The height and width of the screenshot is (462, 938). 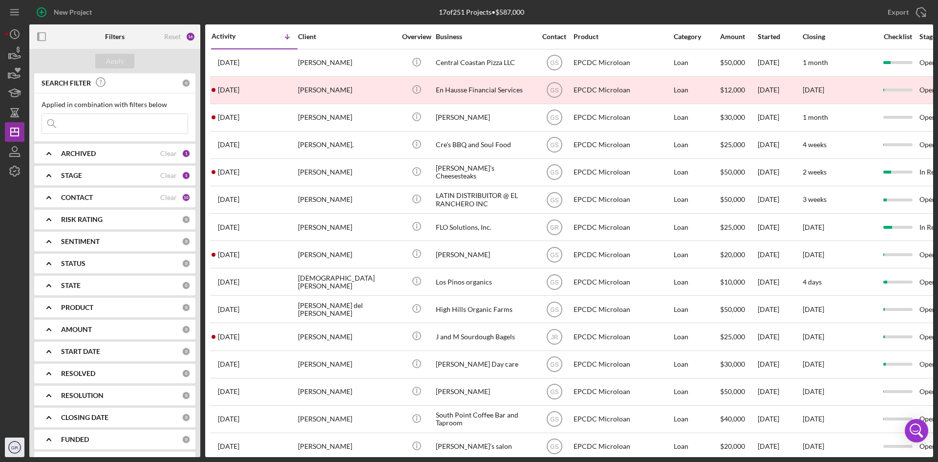 I want to click on div: $10,000, so click(x=738, y=281).